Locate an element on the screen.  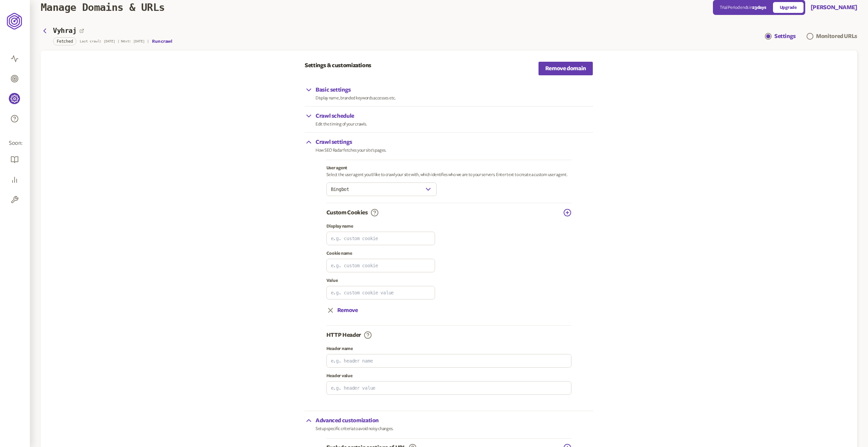
p: Basic settings is located at coordinates (356, 90).